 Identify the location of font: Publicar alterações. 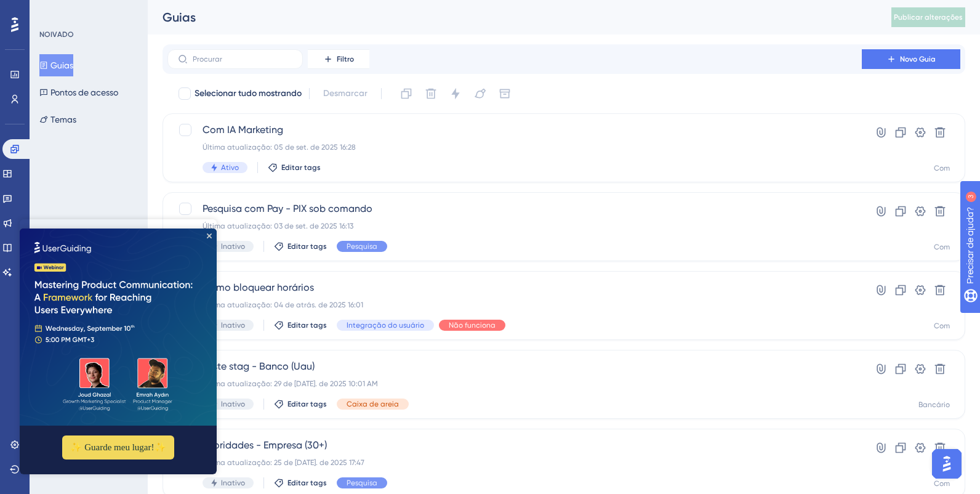
(928, 17).